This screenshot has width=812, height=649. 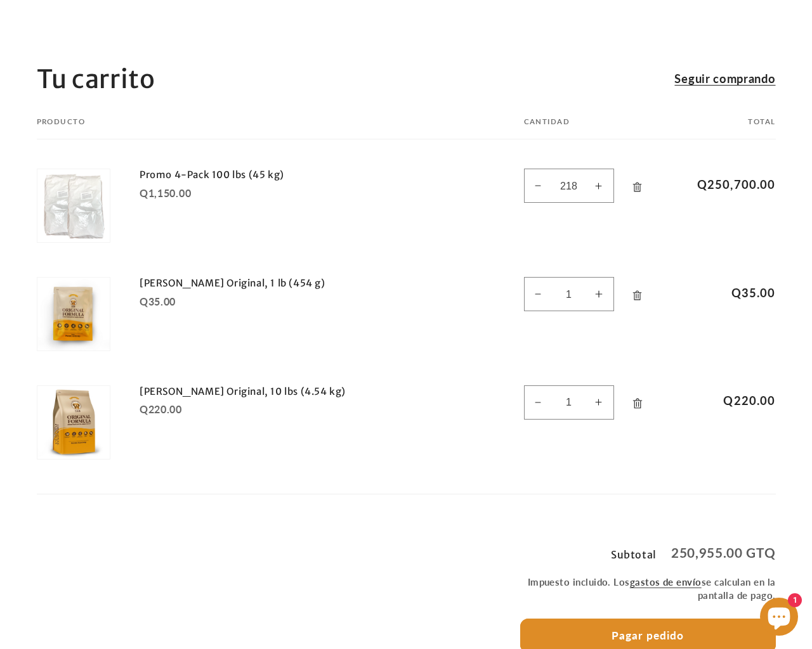 I want to click on input: Cantidad para Sam Original, 1 lb (454 g), so click(x=569, y=294).